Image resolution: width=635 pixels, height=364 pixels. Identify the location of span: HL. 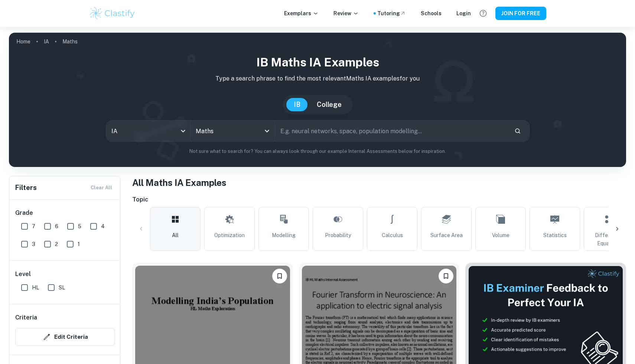
(35, 288).